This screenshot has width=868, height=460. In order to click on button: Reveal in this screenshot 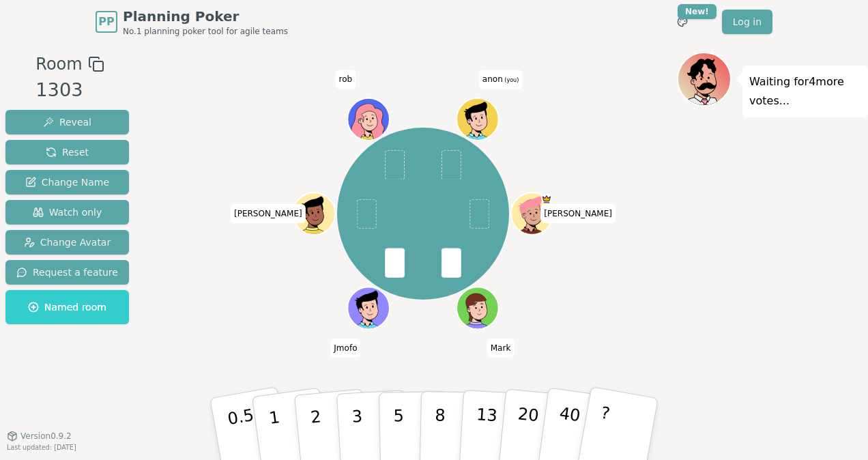, I will do `click(67, 122)`.